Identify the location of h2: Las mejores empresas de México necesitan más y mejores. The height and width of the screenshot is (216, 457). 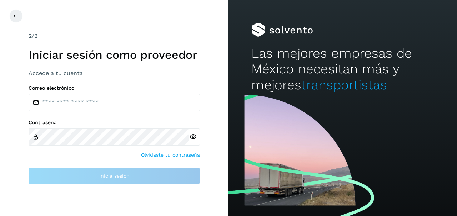
(342, 69).